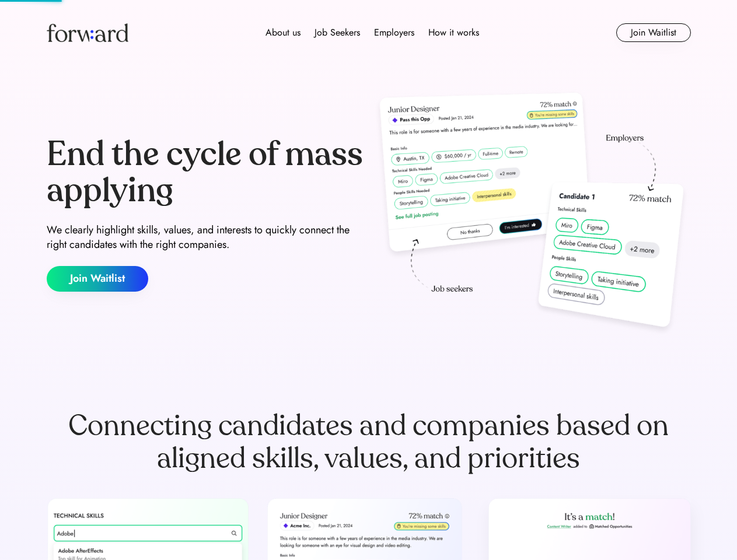 The height and width of the screenshot is (560, 737). What do you see at coordinates (205, 237) in the screenshot?
I see `div: We clearly highlight skills, values, and interests to quickly connect the right candidates with t...` at bounding box center [205, 237].